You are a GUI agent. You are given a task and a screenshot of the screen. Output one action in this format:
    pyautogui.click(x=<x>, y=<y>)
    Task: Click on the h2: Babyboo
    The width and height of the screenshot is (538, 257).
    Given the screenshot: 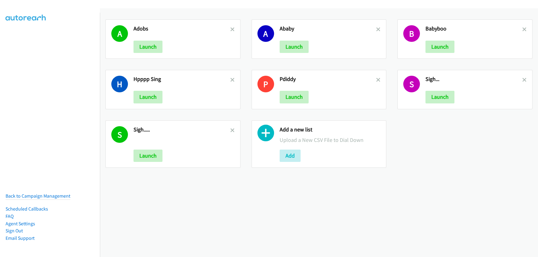 What is the action you would take?
    pyautogui.click(x=474, y=29)
    